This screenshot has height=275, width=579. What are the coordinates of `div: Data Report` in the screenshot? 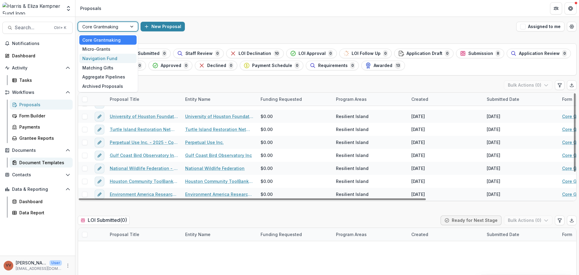 It's located at (43, 212).